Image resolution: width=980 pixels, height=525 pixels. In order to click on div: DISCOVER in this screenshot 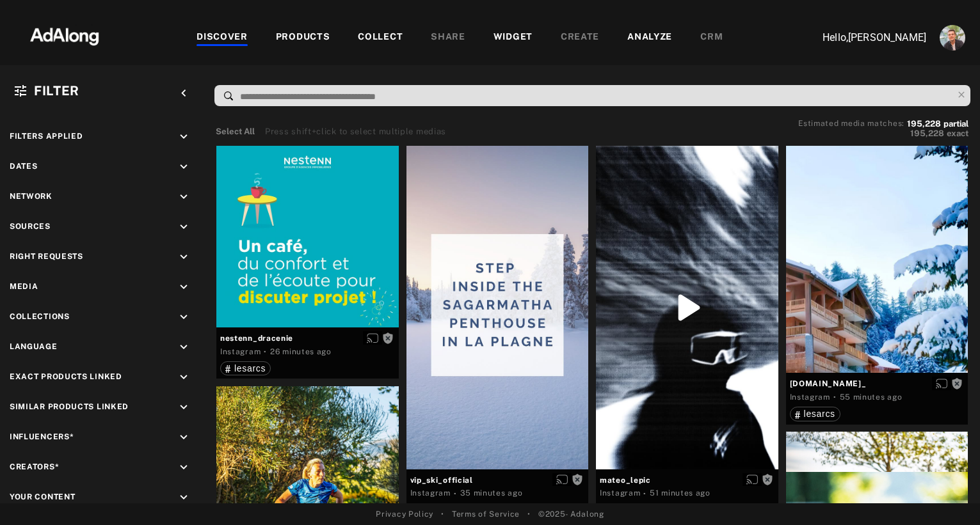, I will do `click(222, 38)`.